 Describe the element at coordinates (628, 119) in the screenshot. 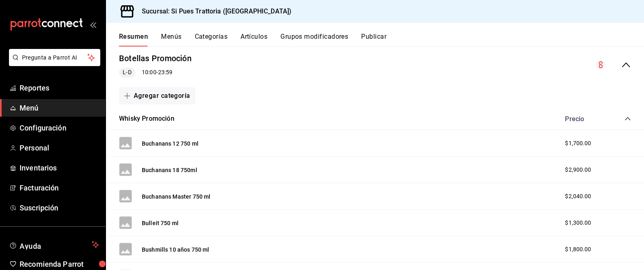

I see `button: collapse-category-row` at that location.